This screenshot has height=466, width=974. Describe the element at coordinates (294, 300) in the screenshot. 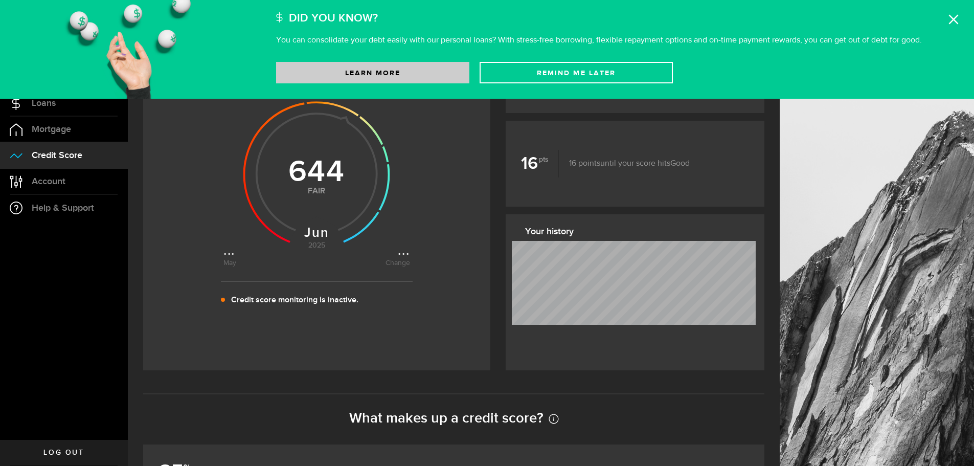

I see `p: Credit score monitoring is inactive.` at that location.